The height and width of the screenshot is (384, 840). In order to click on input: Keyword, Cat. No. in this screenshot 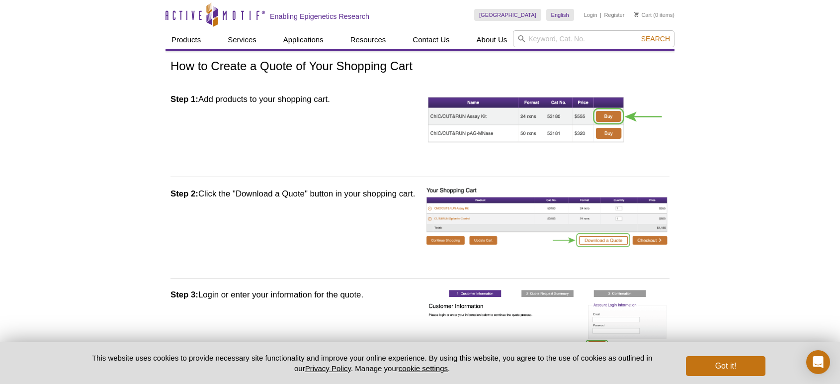, I will do `click(593, 39)`.